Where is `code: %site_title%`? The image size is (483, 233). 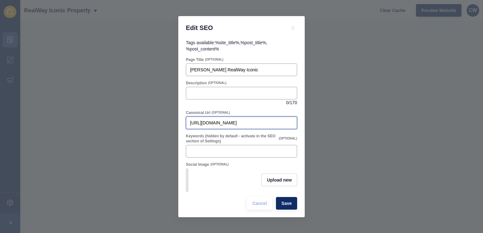
code: %site_title% is located at coordinates (227, 43).